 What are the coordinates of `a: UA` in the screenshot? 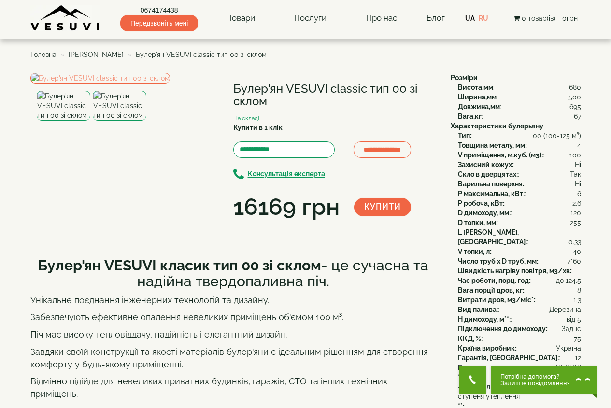 It's located at (470, 18).